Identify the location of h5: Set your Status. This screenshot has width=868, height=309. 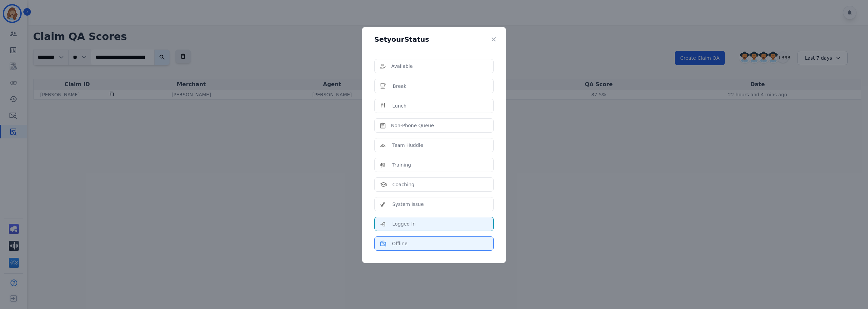
(402, 40).